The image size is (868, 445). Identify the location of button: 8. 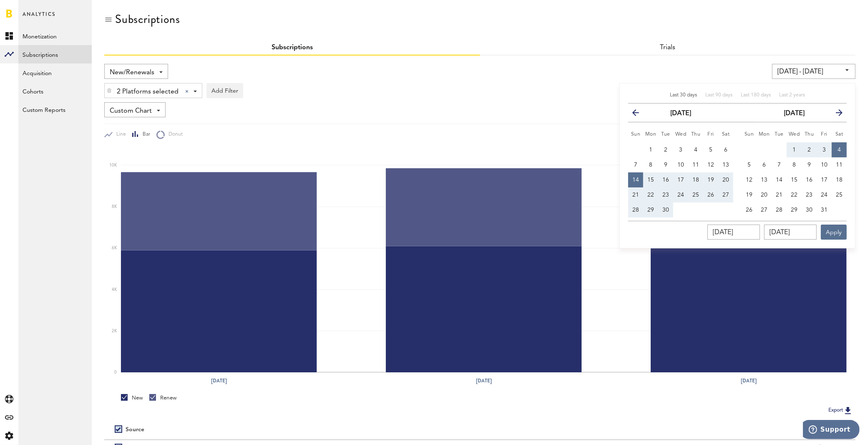
(795, 165).